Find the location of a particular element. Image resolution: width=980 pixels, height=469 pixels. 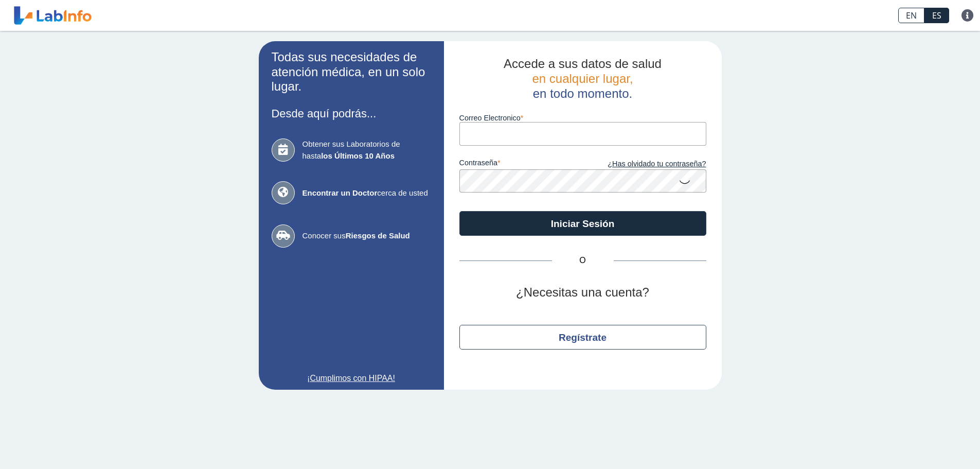

a: EN is located at coordinates (911, 15).